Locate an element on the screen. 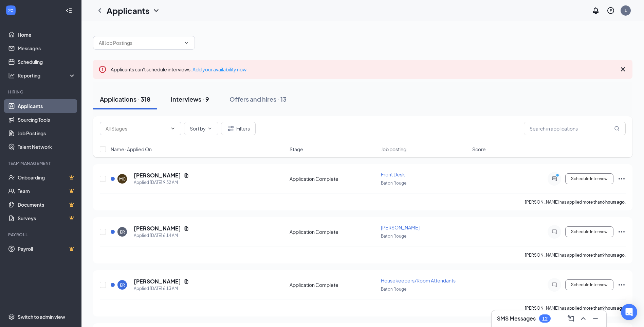  svg: QuestionInfo is located at coordinates (611, 11).